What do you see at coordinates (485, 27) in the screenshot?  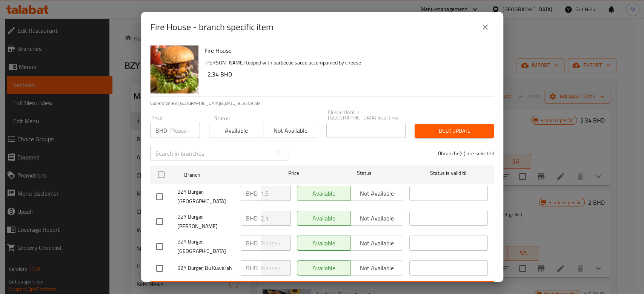 I see `button: close` at bounding box center [485, 27].